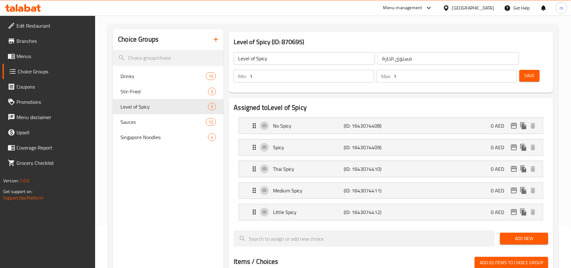  Describe the element at coordinates (561, 8) in the screenshot. I see `span: m` at that location.